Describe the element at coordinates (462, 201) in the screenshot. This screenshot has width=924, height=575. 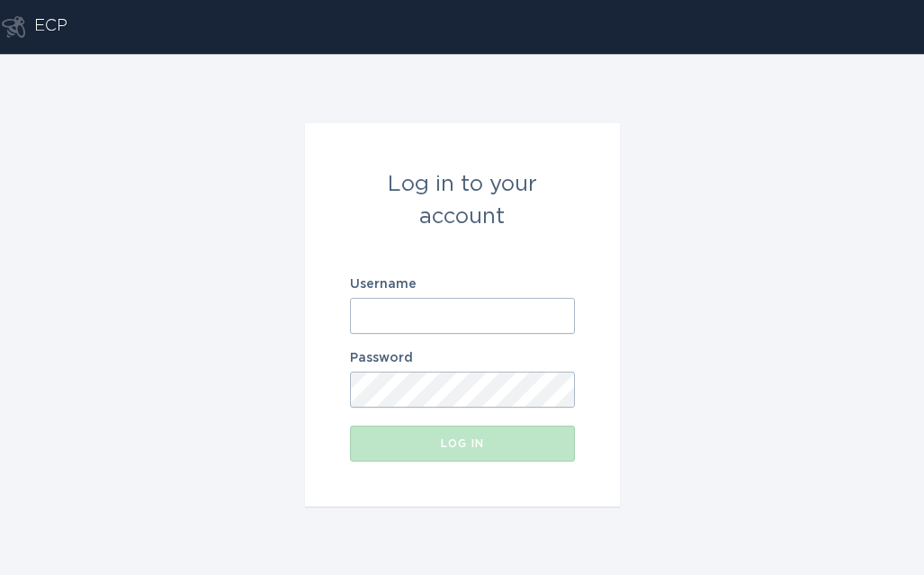
I see `div: Log in to your account` at that location.